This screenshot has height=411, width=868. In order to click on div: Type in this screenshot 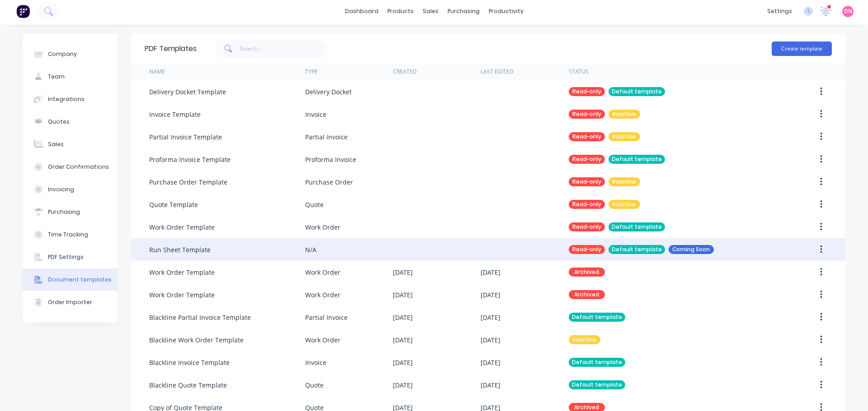, I will do `click(312, 72)`.